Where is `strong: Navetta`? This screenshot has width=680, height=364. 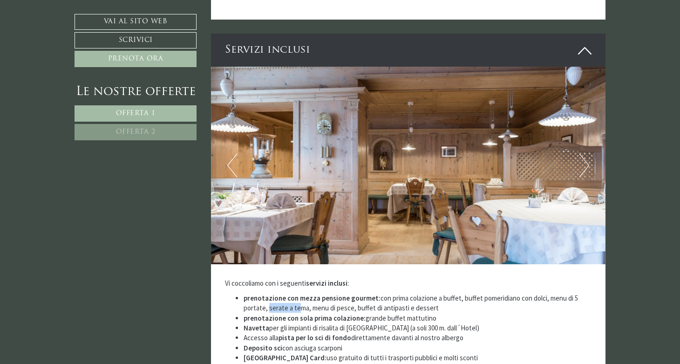 strong: Navetta is located at coordinates (256, 327).